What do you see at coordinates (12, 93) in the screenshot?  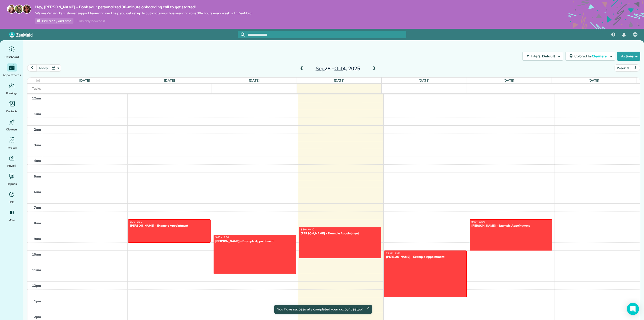 I see `span: Bookings` at bounding box center [12, 93].